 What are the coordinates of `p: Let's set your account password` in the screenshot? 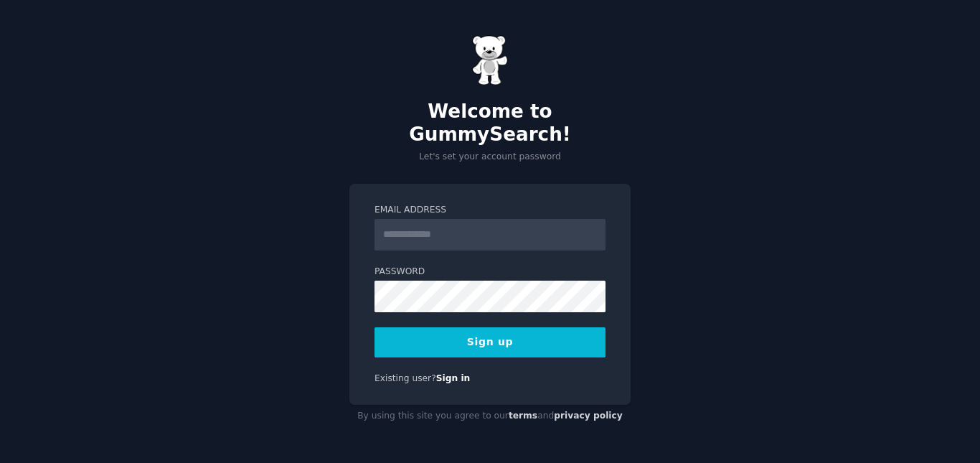 It's located at (490, 157).